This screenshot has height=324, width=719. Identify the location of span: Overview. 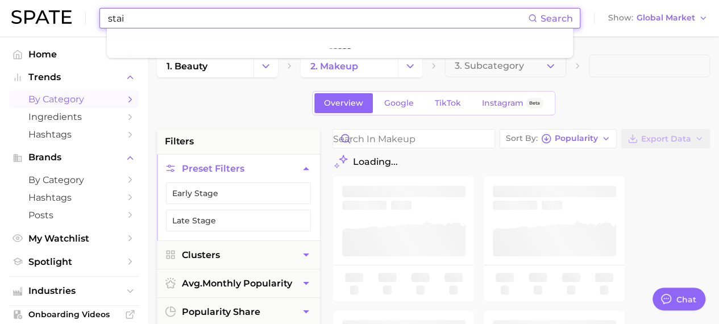
(343, 103).